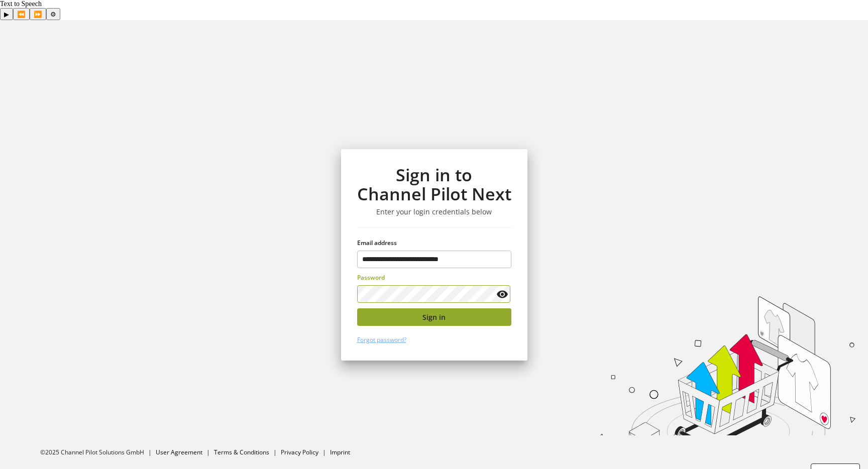  What do you see at coordinates (53, 14) in the screenshot?
I see `button: Settings` at bounding box center [53, 14].